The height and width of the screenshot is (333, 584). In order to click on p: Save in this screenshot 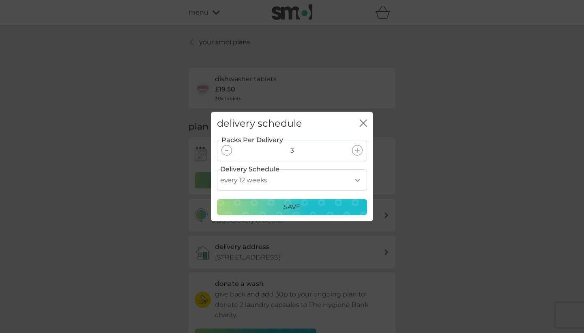, I will do `click(292, 207)`.